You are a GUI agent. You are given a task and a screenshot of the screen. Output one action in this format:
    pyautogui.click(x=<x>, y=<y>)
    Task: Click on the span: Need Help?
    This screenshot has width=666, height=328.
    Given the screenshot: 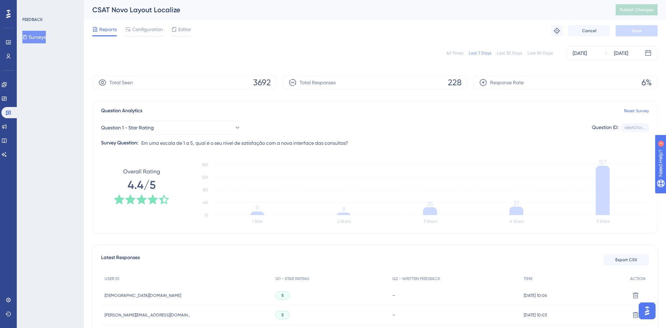 What is the action you would take?
    pyautogui.click(x=30, y=6)
    